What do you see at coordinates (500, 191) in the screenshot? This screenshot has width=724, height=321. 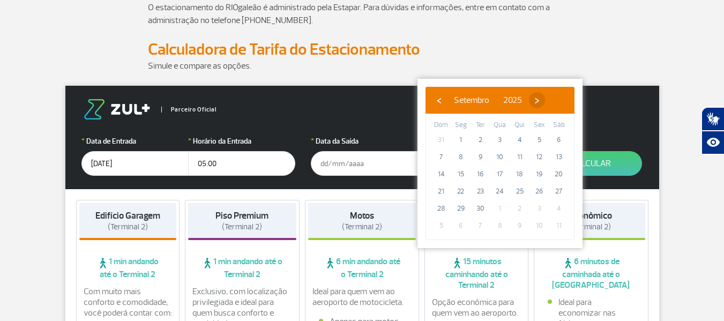 I see `span: 24` at bounding box center [500, 191].